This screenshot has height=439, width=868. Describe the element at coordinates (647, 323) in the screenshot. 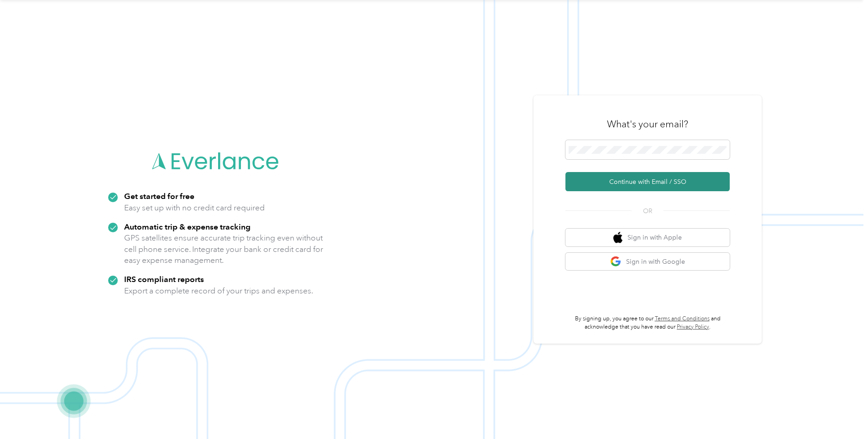

I see `p: By signing up, you agree to our and acknowledge that you have read our .` at that location.